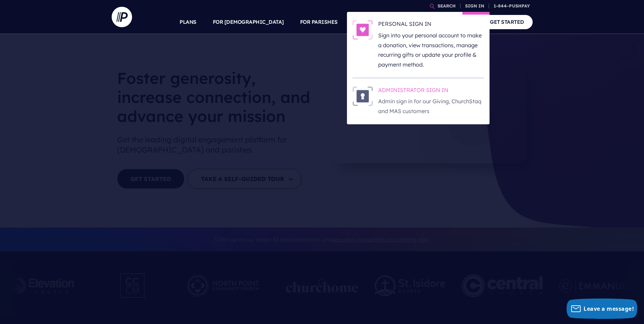 This screenshot has height=324, width=644. Describe the element at coordinates (418, 101) in the screenshot. I see `a: ADMINISTRATOR SIGN IN - Illustration ADMINISTRATOR SIGN IN Admin sign in for our Giving, ChurchSt...` at that location.